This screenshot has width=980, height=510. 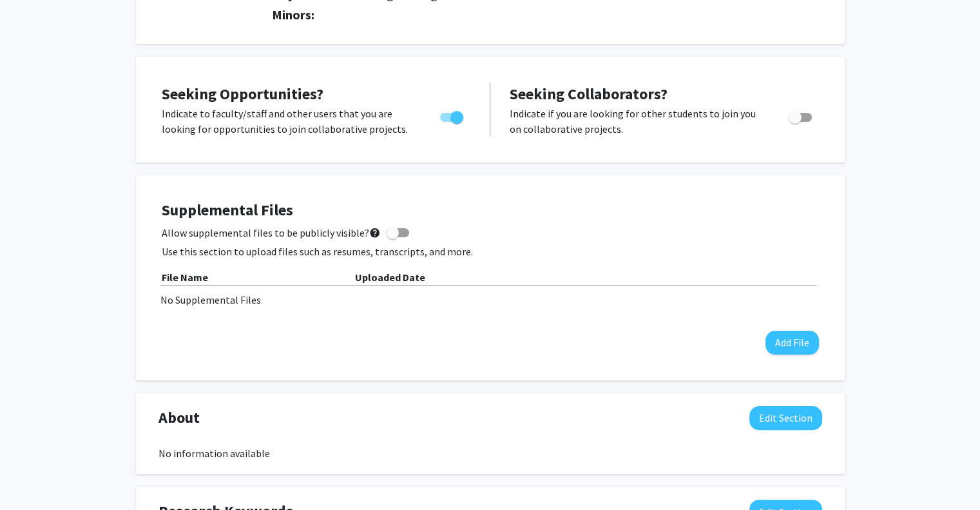 What do you see at coordinates (786, 418) in the screenshot?
I see `button: Edit About` at bounding box center [786, 418].